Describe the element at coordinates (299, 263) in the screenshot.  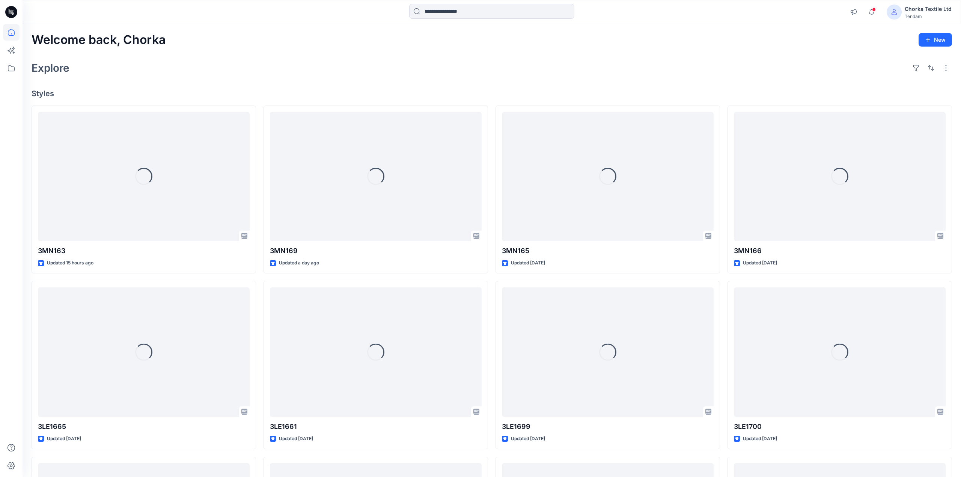
I see `p: Updated a day ago` at that location.